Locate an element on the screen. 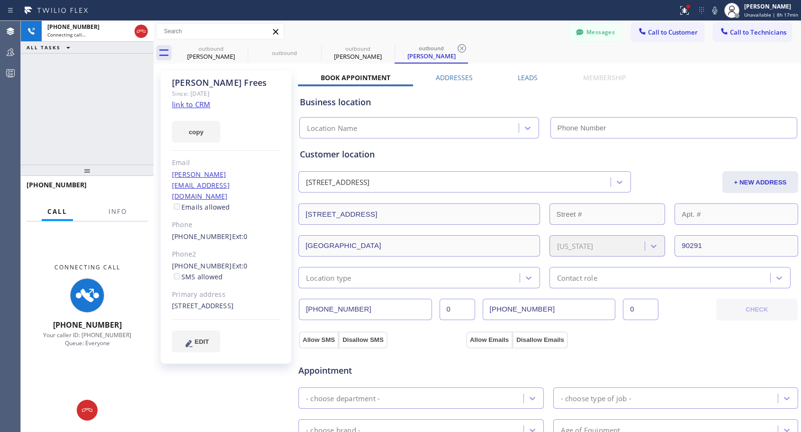 The height and width of the screenshot is (432, 801). div: - choose type of job - is located at coordinates (596, 398).